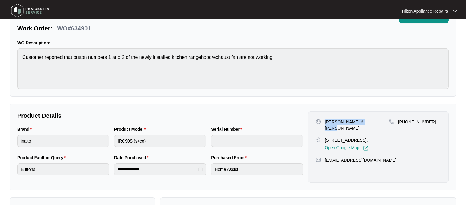 This screenshot has height=205, width=466. What do you see at coordinates (132, 158) in the screenshot?
I see `label: Date Purchased` at bounding box center [132, 158].